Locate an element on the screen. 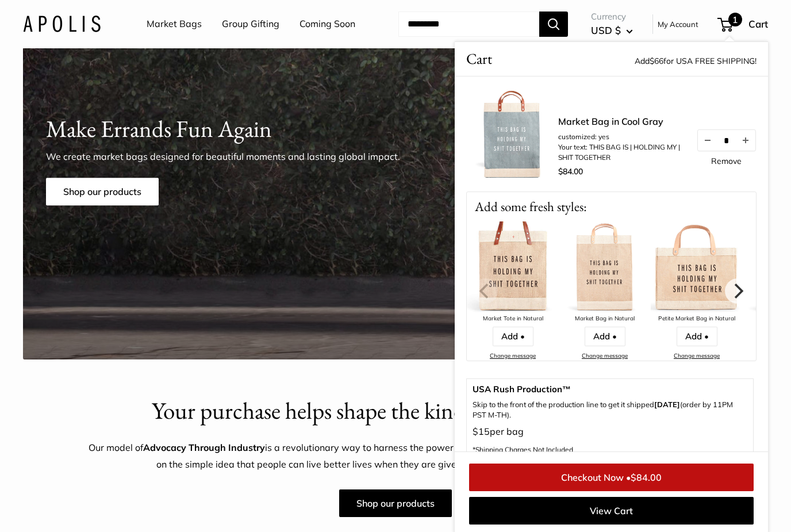  a: Checkout Now •$84.00 is located at coordinates (612, 478).